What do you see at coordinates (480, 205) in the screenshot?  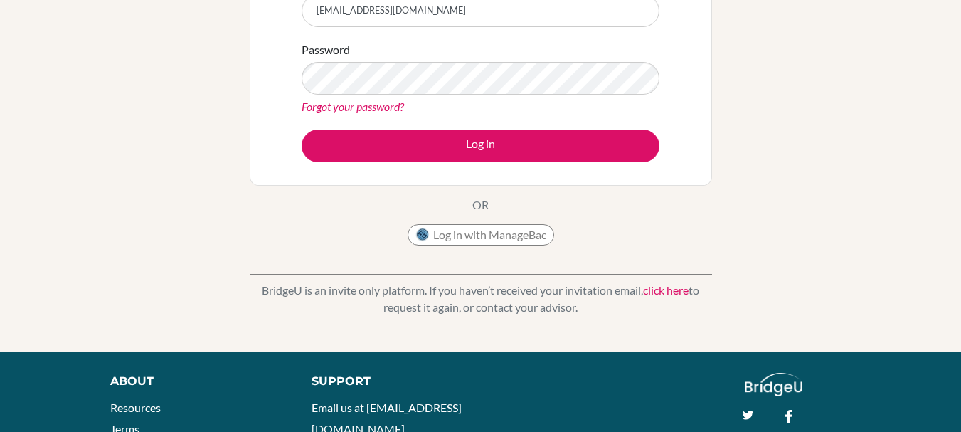 I see `p: OR` at bounding box center [480, 205].